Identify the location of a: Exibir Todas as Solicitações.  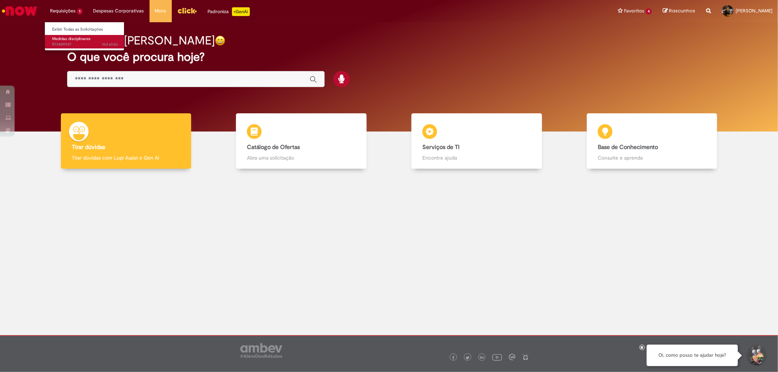
(85, 30).